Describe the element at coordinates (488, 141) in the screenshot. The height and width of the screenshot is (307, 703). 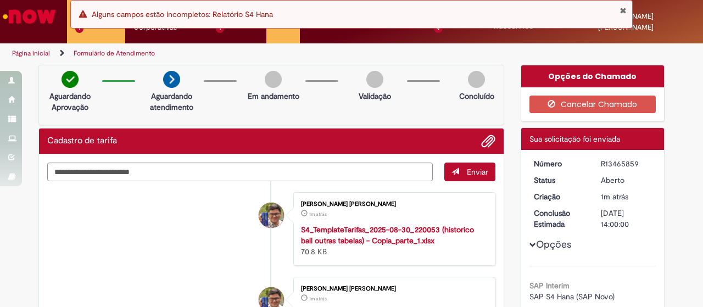
I see `button: Adicionar anexos` at that location.